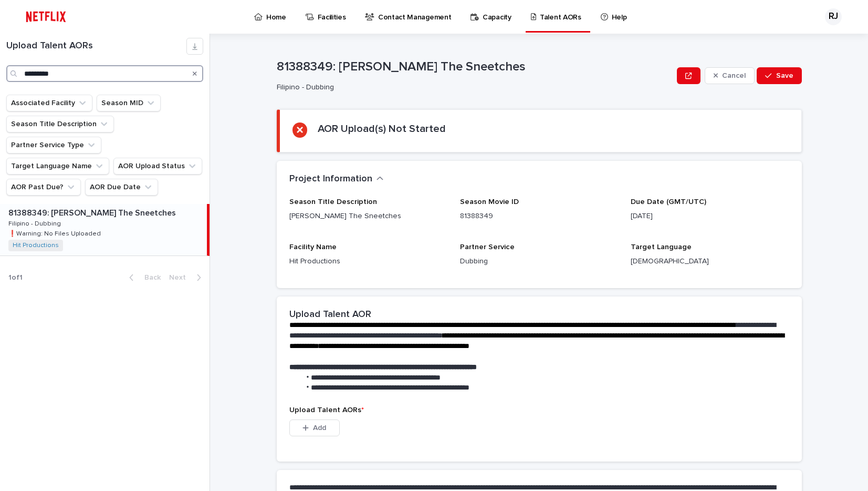  Describe the element at coordinates (129, 103) in the screenshot. I see `button: Season MID` at that location.